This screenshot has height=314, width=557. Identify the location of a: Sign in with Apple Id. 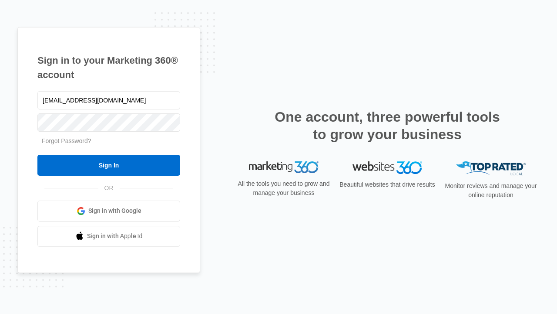
(109, 236).